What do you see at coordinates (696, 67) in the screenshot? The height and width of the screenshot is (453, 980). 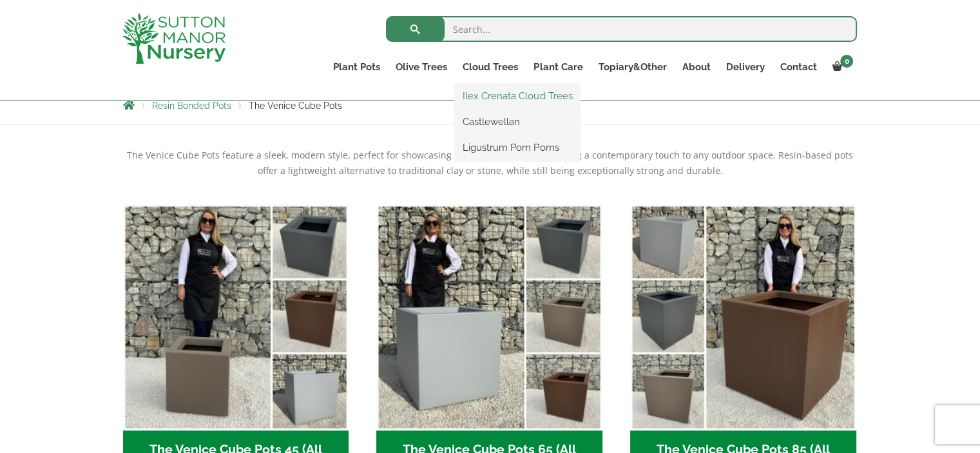 I see `a: About` at bounding box center [696, 67].